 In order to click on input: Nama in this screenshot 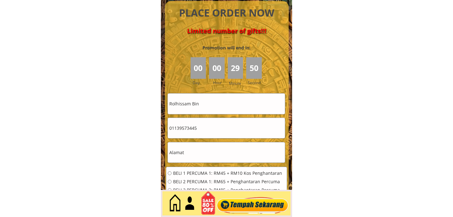, I will do `click(226, 103)`.